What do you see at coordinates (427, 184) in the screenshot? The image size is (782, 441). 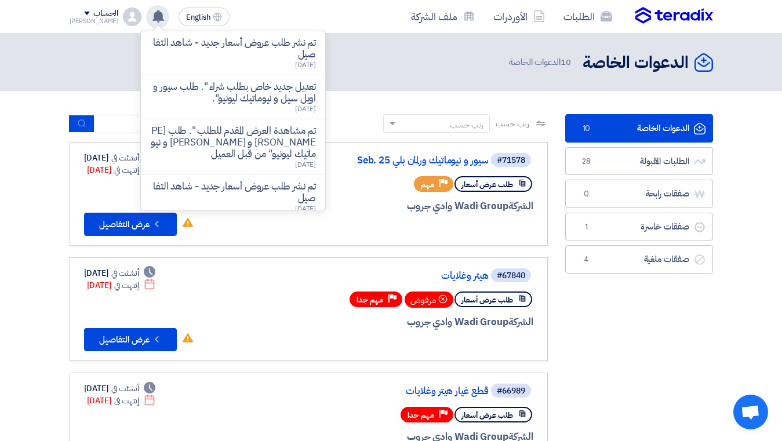 I see `span: مهم` at bounding box center [427, 184].